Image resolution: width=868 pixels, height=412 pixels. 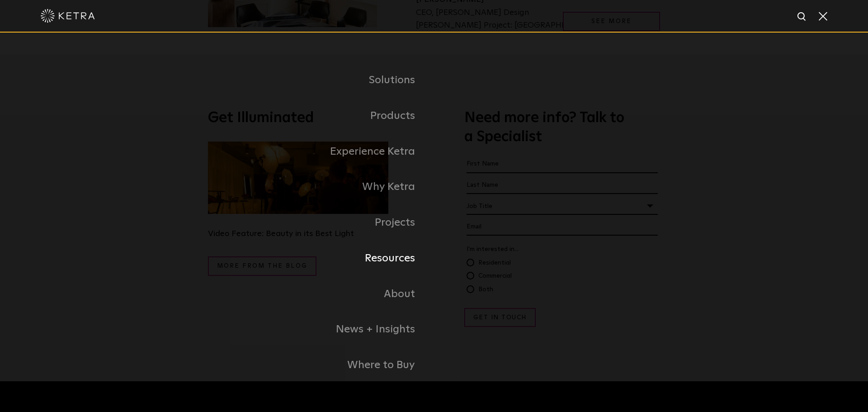 What do you see at coordinates (802, 16) in the screenshot?
I see `img: search icon` at bounding box center [802, 16].